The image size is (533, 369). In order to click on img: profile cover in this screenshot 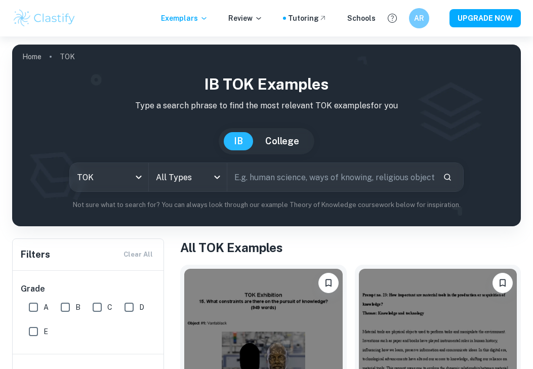, I will do `click(266, 135)`.